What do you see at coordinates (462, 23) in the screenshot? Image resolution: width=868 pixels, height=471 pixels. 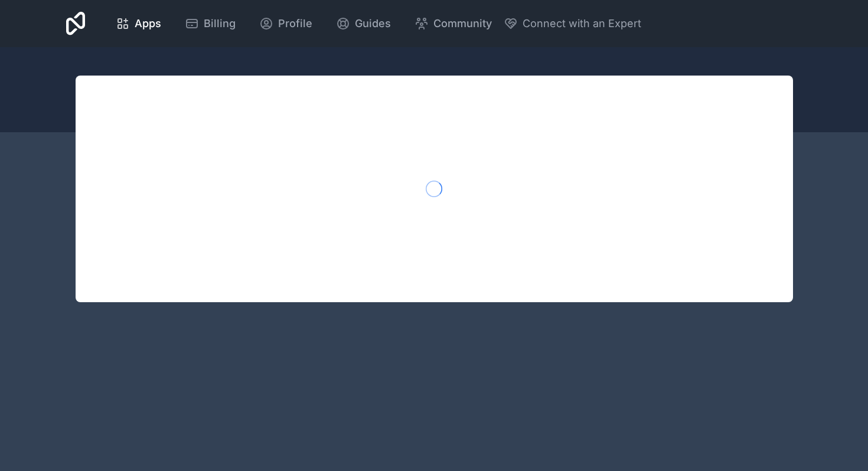 I see `span: Community` at bounding box center [462, 23].